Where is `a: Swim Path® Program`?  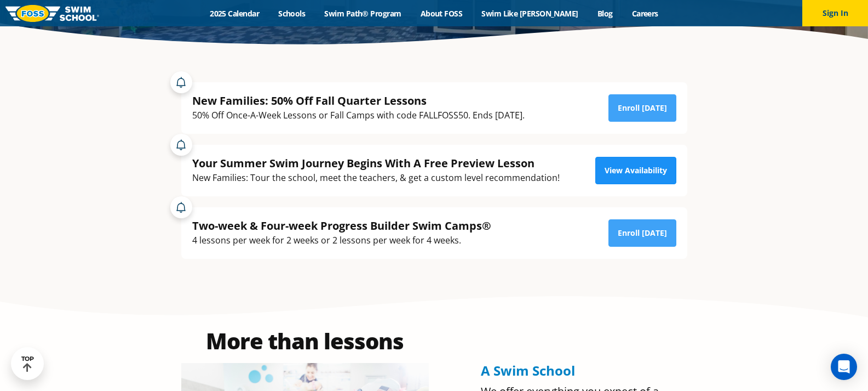 a: Swim Path® Program is located at coordinates (362, 13).